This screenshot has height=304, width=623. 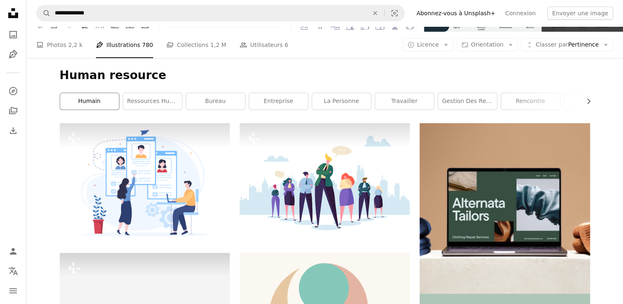 I want to click on a: travail, so click(x=593, y=101).